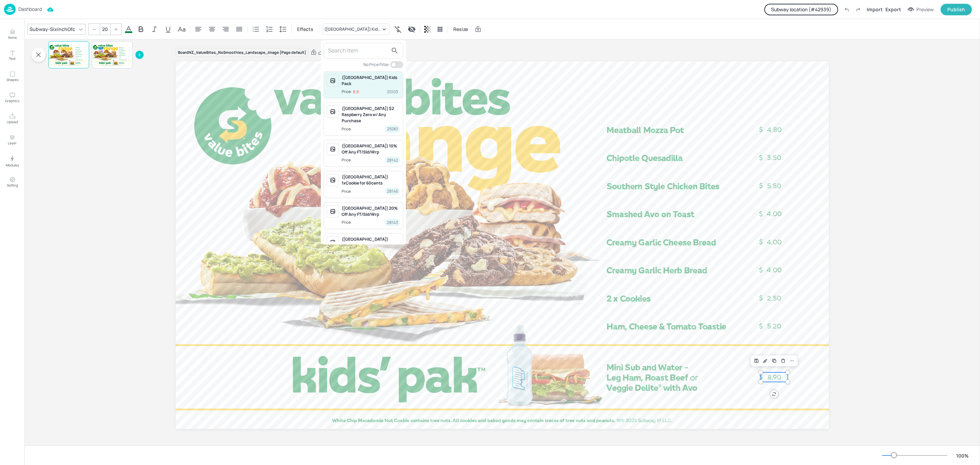 Image resolution: width=980 pixels, height=465 pixels. What do you see at coordinates (392, 92) in the screenshot?
I see `div: 20103` at bounding box center [392, 92].